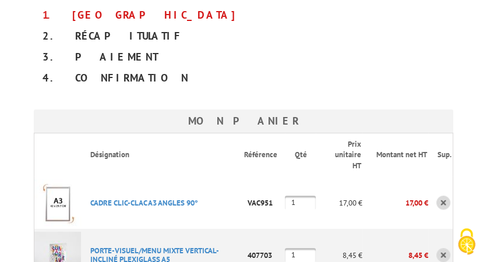 The width and height of the screenshot is (487, 262). What do you see at coordinates (144, 203) in the screenshot?
I see `a: CADRE CLIC-CLAC A3 ANGLES 90°` at bounding box center [144, 203].